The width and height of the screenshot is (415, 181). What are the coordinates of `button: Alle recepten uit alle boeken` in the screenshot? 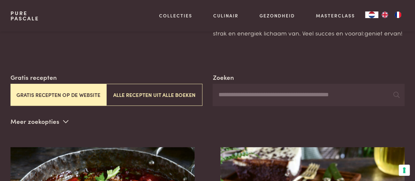 It's located at (154, 95).